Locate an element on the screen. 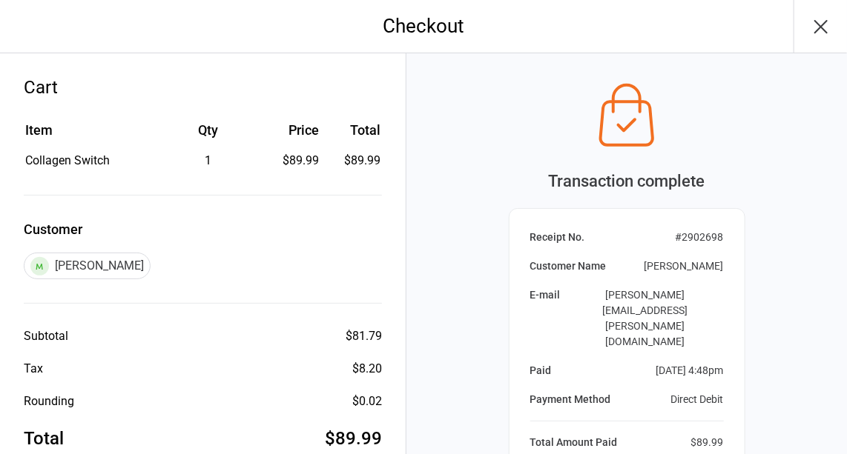 The width and height of the screenshot is (847, 454). div: # 2902698 is located at coordinates (699, 237).